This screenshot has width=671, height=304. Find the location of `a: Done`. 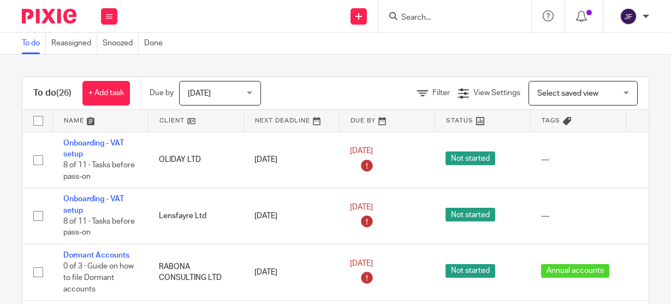

a: Done is located at coordinates (156, 43).